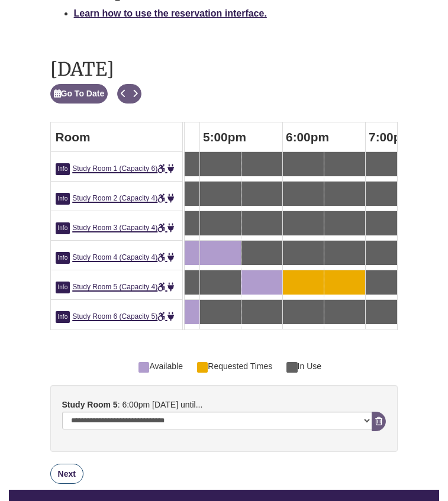 This screenshot has height=501, width=448. I want to click on a: 7:00pm Tuesday, October 14, 2025 - Study Room 1 - In Use, so click(386, 164).